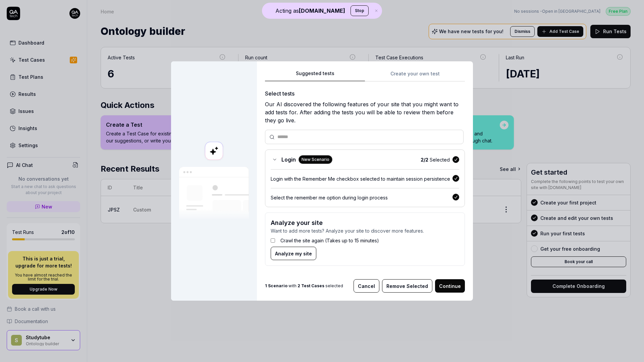  I want to click on p: Want to add more tests? Analyze your site to discover more features., so click(365, 230).